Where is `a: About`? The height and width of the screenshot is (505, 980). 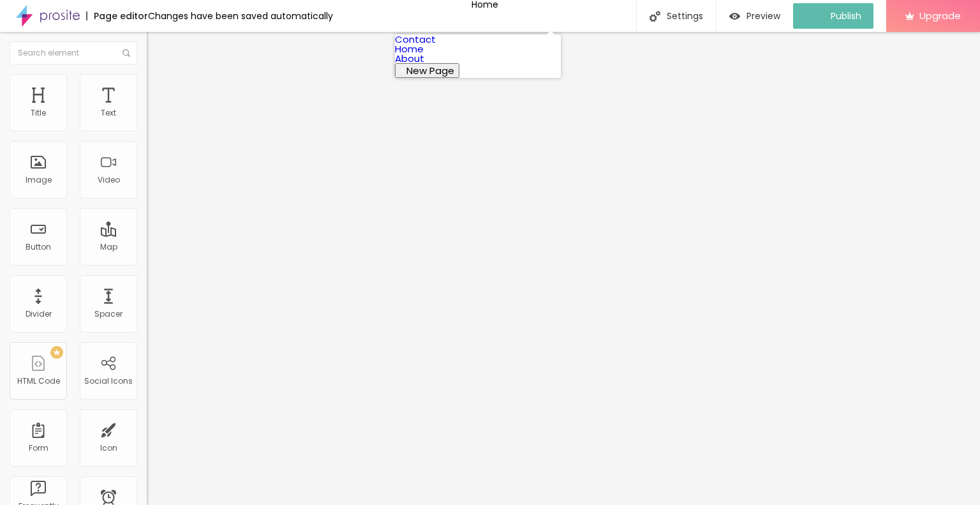
a: About is located at coordinates (410, 58).